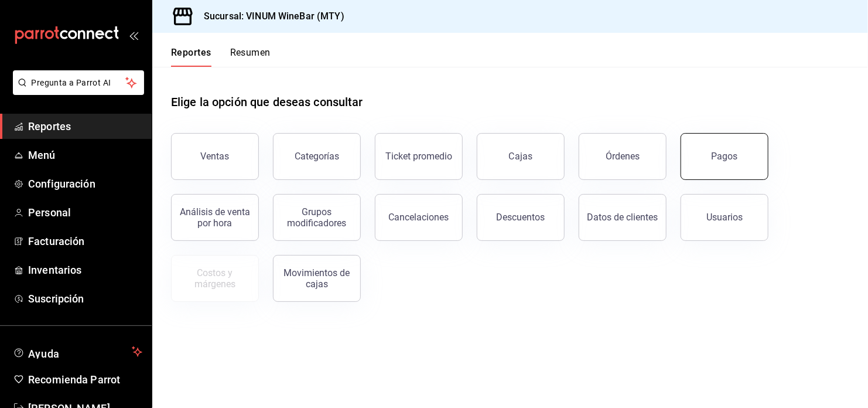 This screenshot has height=408, width=868. I want to click on span: Personal, so click(85, 212).